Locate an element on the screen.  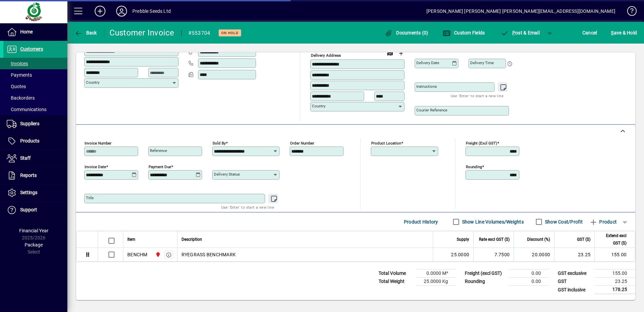
button: Documents (0) is located at coordinates (407, 33).